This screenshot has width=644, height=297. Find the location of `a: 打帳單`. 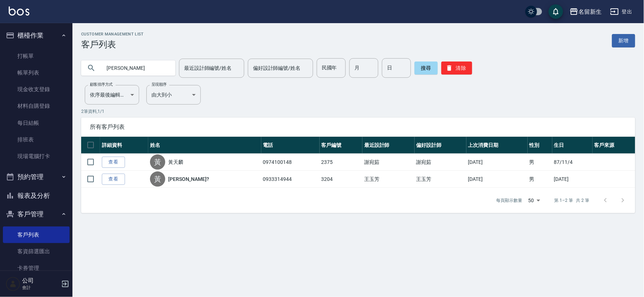

a: 打帳單 is located at coordinates (36, 56).